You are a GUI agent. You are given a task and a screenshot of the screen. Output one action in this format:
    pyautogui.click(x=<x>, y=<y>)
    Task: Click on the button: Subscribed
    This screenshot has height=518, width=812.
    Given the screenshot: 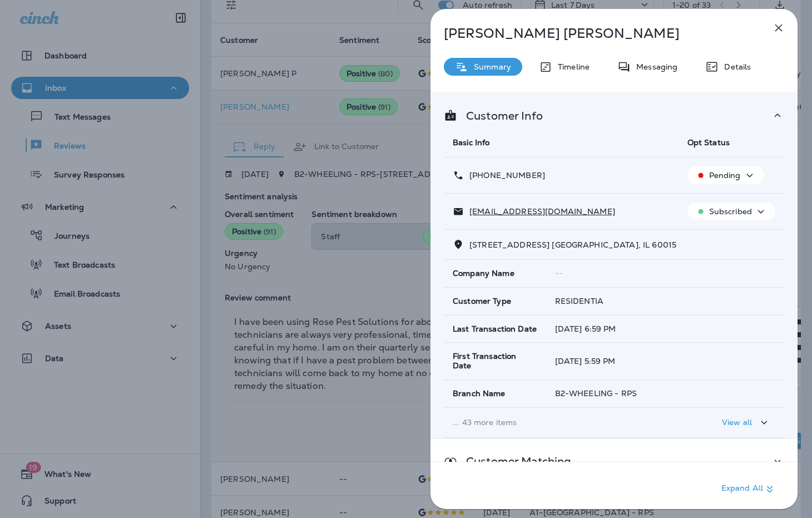 What is the action you would take?
    pyautogui.click(x=731, y=211)
    